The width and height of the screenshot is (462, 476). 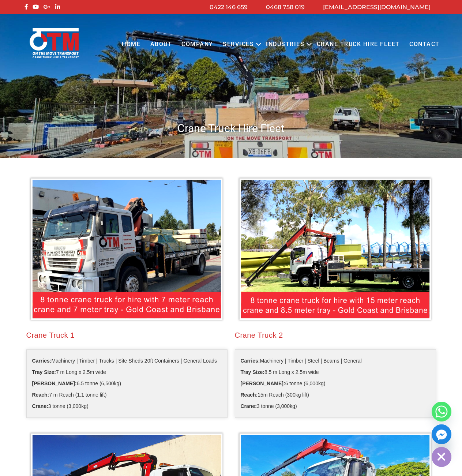 What do you see at coordinates (358, 44) in the screenshot?
I see `a: Crane Truck Hire Fleet` at bounding box center [358, 44].